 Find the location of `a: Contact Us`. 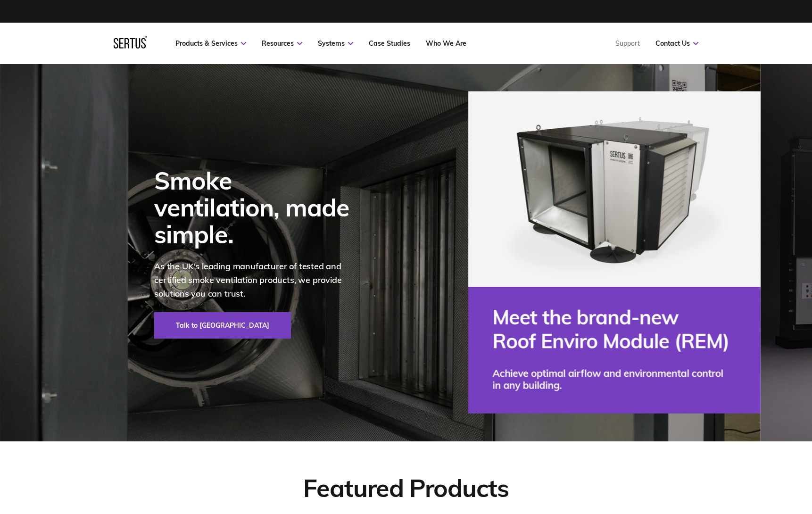

a: Contact Us is located at coordinates (676, 43).